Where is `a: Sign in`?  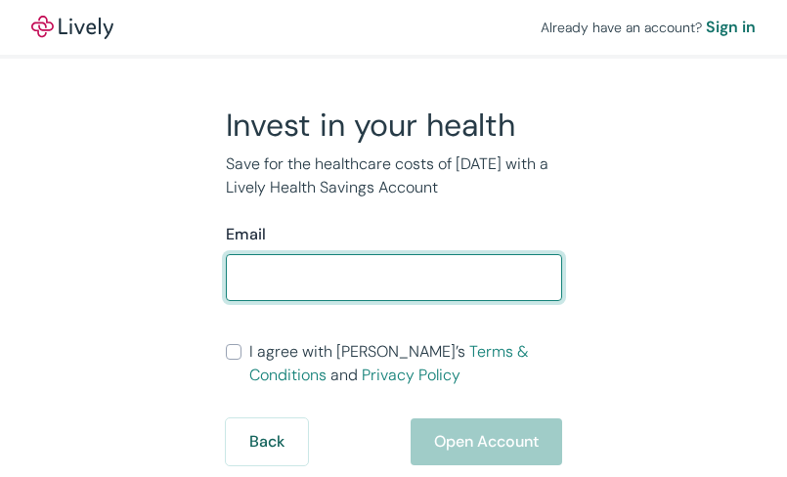
a: Sign in is located at coordinates (731, 27).